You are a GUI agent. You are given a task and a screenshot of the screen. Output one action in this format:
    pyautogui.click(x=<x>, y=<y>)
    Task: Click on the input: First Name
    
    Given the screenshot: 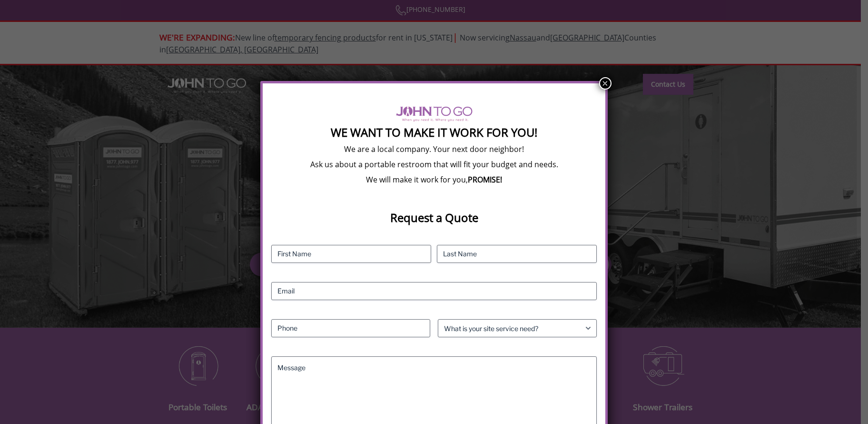 What is the action you would take?
    pyautogui.click(x=351, y=254)
    